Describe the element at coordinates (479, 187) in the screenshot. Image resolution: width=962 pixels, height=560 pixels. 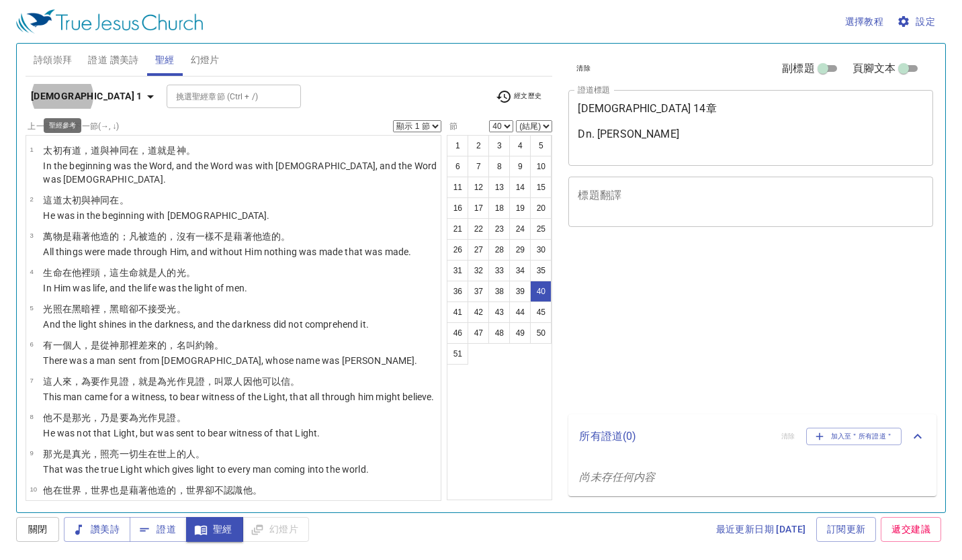
I see `button: 12` at that location.